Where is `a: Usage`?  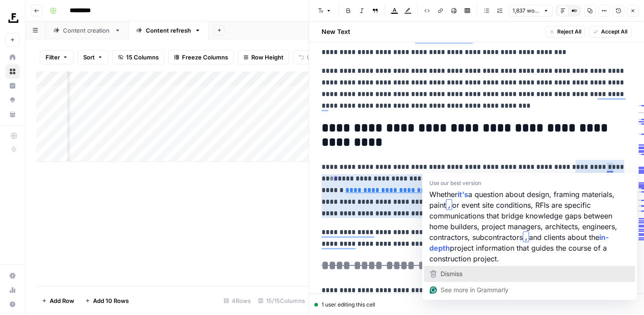
a: Usage is located at coordinates (13, 290).